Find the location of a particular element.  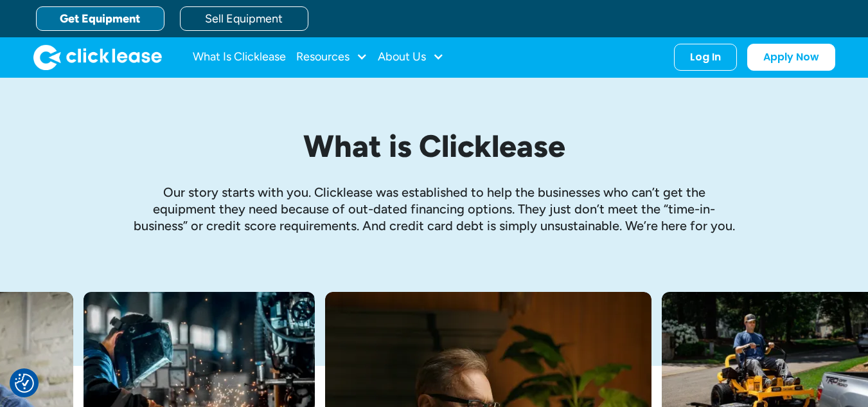

img: Clicklease logo is located at coordinates (98, 57).